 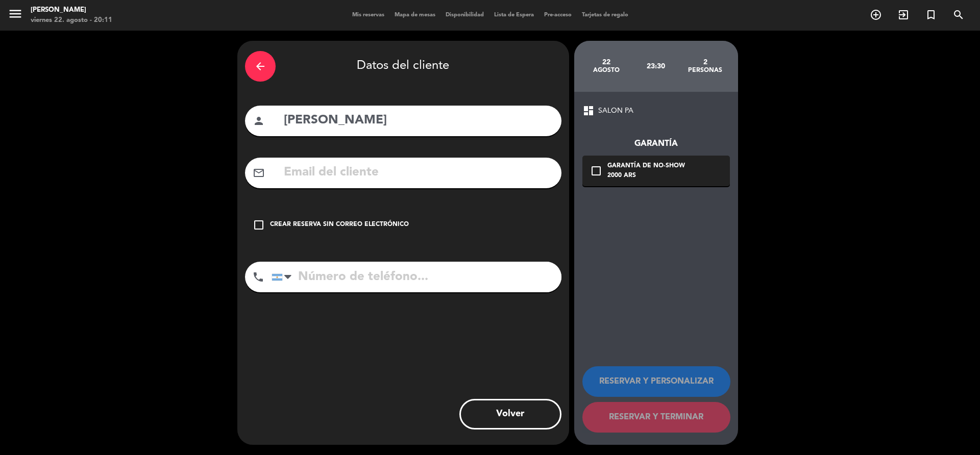 I want to click on div: personas, so click(x=705, y=71).